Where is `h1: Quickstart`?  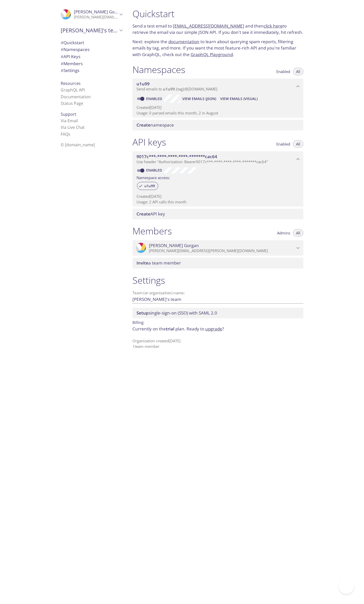 h1: Quickstart is located at coordinates (218, 14).